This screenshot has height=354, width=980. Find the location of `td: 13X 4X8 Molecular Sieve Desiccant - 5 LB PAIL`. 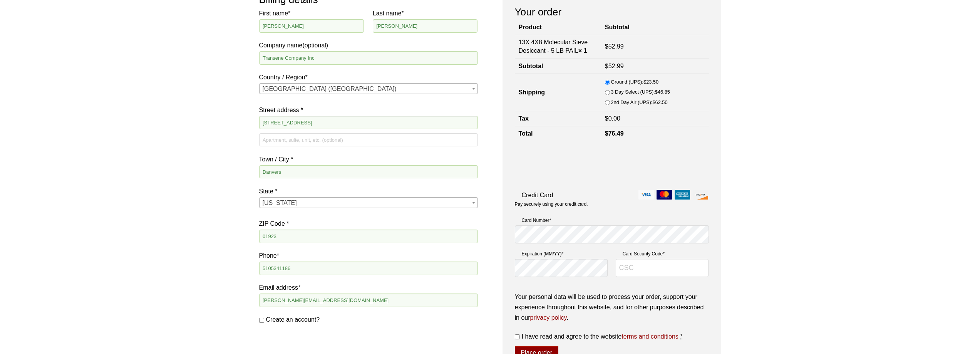

td: 13X 4X8 Molecular Sieve Desiccant - 5 LB PAIL is located at coordinates (558, 47).